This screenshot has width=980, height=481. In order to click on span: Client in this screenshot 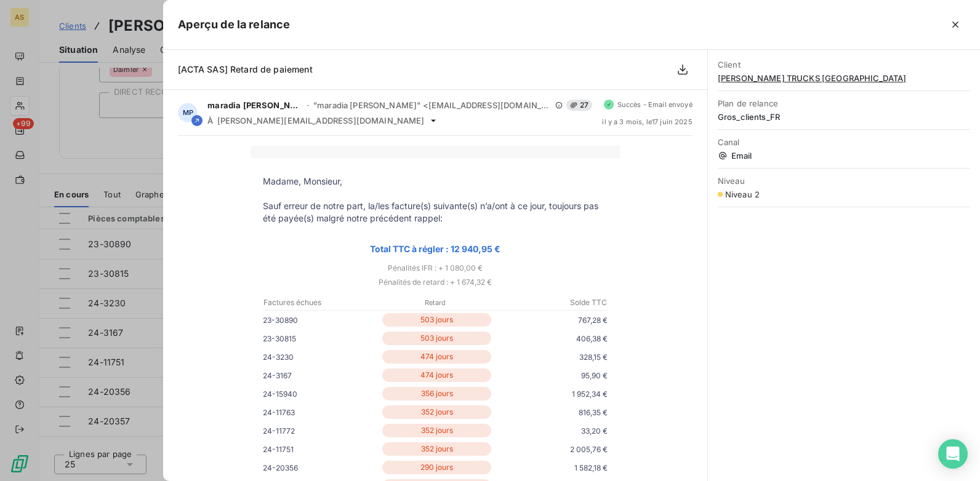, I will do `click(844, 65)`.